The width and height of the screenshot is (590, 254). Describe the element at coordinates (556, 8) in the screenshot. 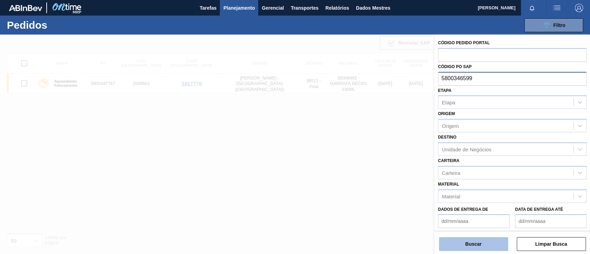

I see `img: ações do usuário` at that location.